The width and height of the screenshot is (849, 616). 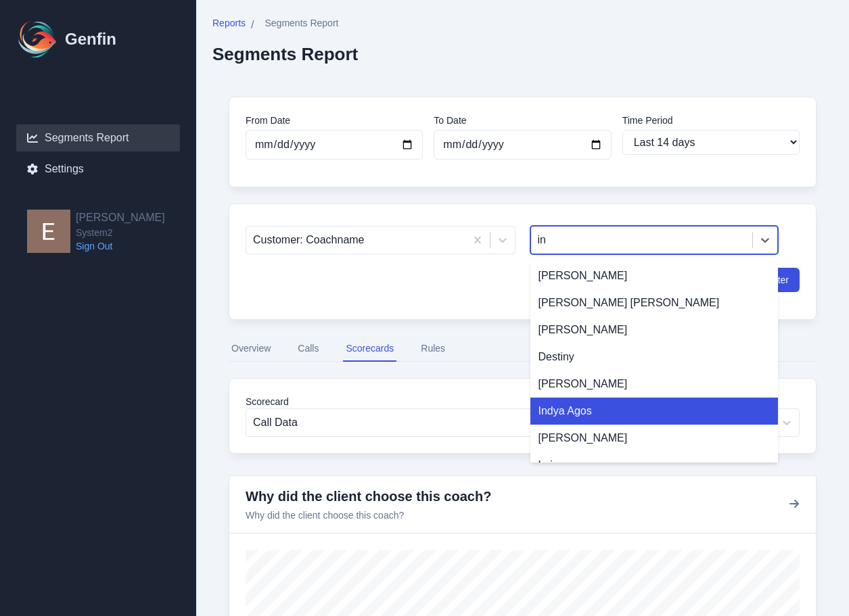 What do you see at coordinates (120, 246) in the screenshot?
I see `a: Sign Out` at bounding box center [120, 246].